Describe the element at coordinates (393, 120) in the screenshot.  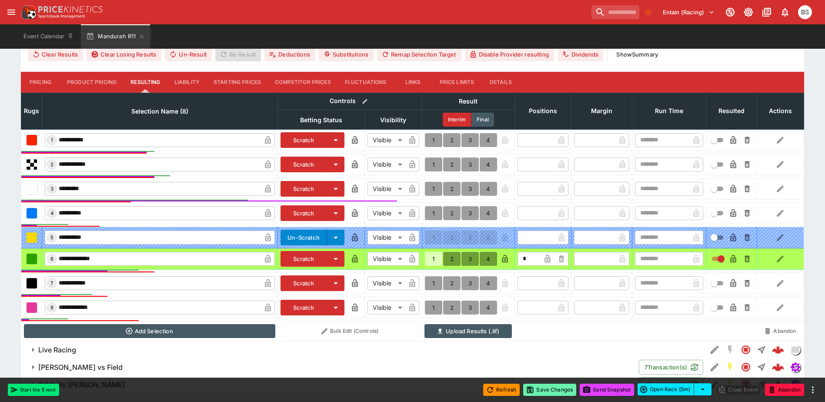
I see `span: Visibility` at that location.